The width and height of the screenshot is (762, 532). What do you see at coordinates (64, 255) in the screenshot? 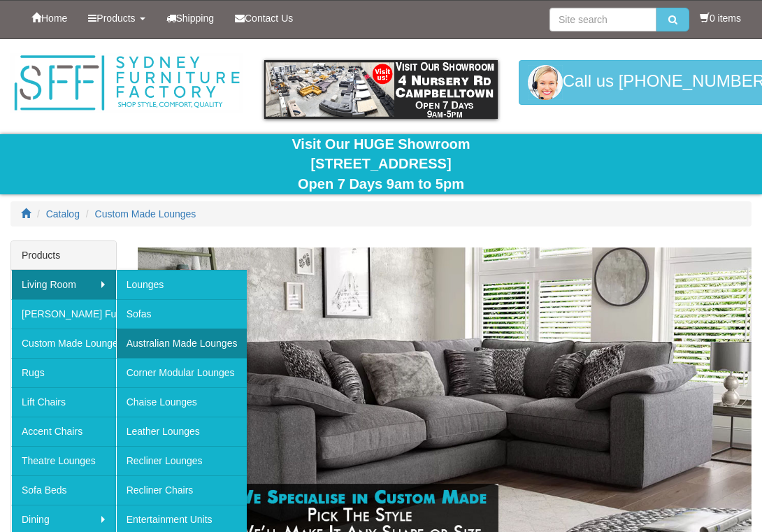
I see `div: Products` at bounding box center [64, 255].